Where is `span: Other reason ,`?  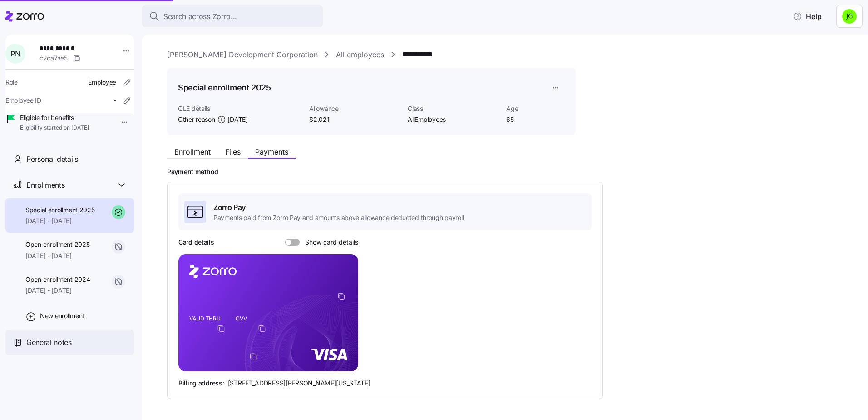 span: Other reason , is located at coordinates (213, 119).